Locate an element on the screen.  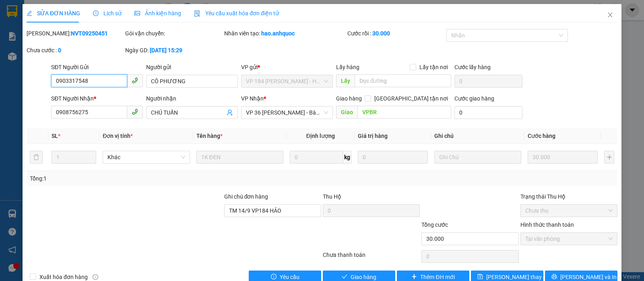
label: Hình thức thanh toán is located at coordinates (547, 224).